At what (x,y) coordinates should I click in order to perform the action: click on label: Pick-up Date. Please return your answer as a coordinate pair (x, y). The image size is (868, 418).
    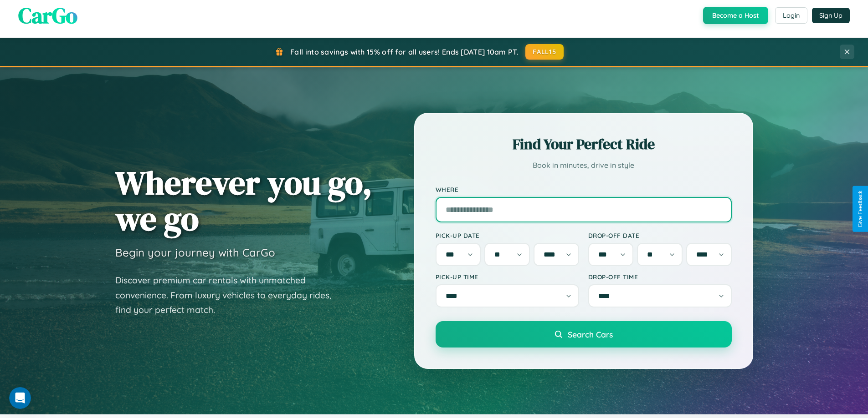
    Looking at the image, I should click on (507, 235).